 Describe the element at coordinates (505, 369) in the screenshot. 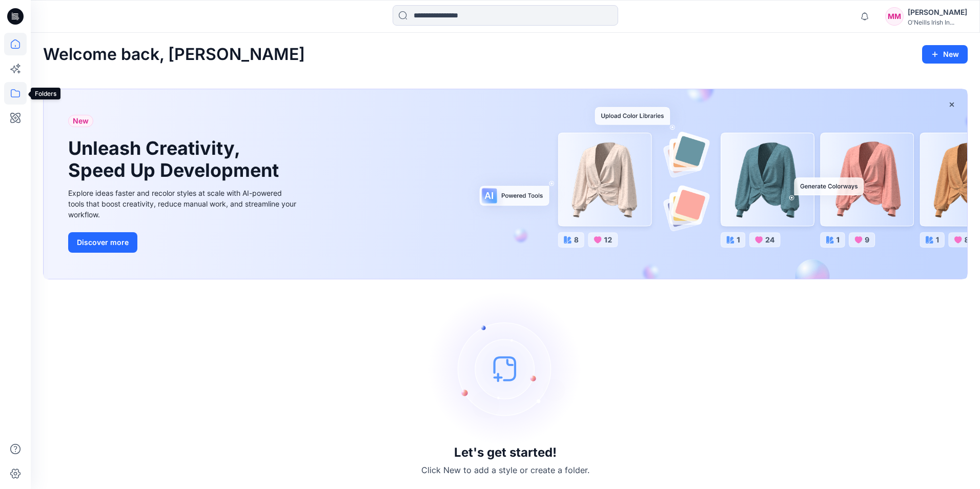

I see `img: empty-state-image.svg` at that location.